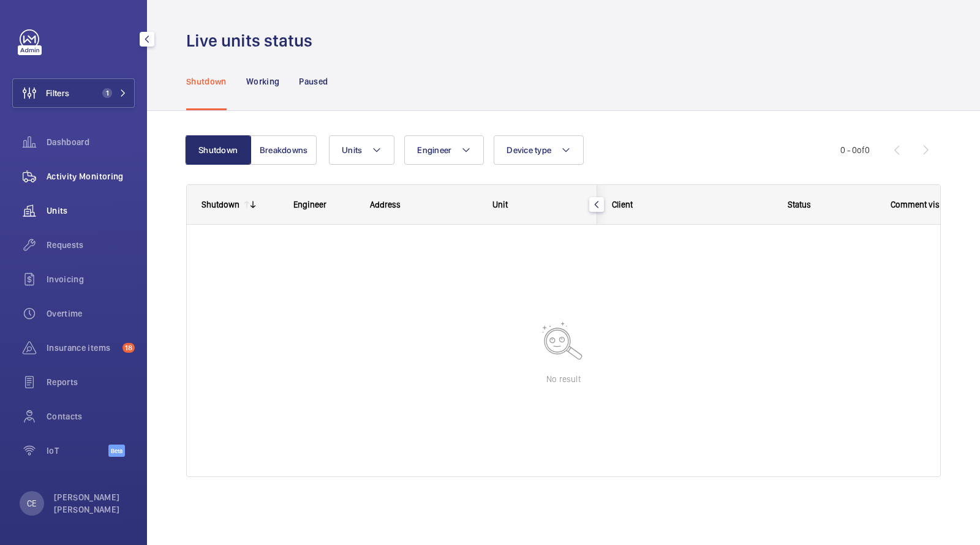  I want to click on button: Device type, so click(539, 150).